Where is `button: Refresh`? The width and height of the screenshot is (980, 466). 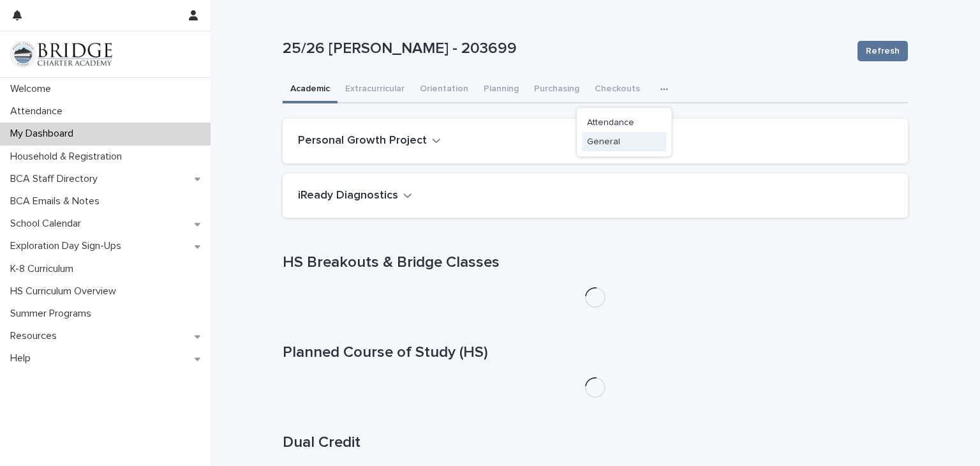
button: Refresh is located at coordinates (882, 51).